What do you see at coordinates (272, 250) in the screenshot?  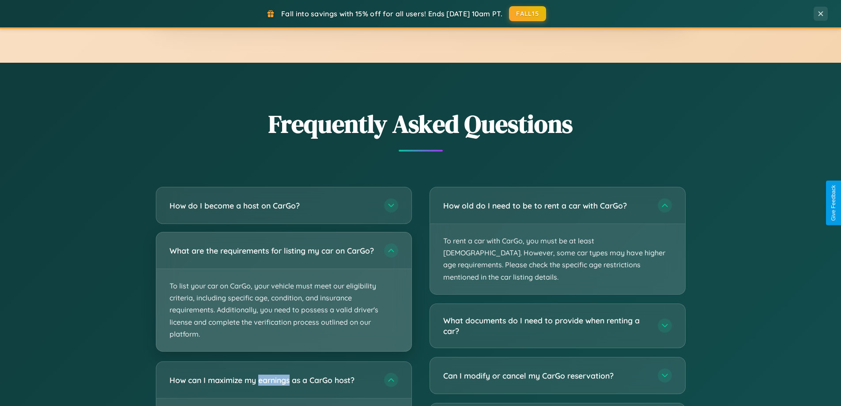 I see `h3: What are the requirements for listing my car on CarGo?` at bounding box center [272, 250].